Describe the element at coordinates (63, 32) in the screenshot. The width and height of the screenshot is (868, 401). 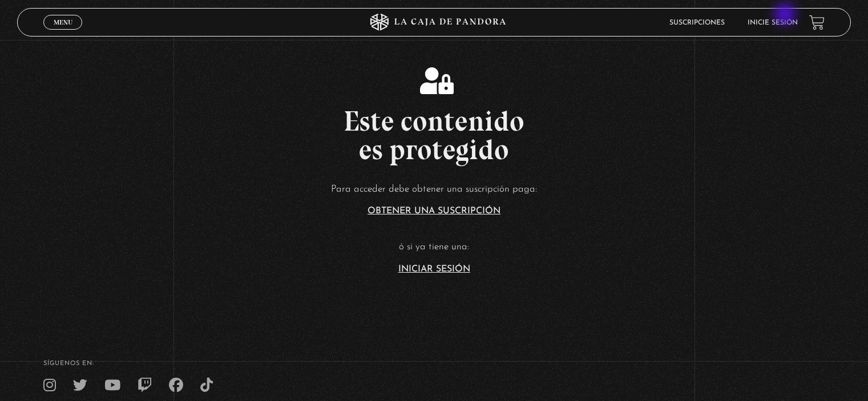
I see `span: Cerrar` at that location.